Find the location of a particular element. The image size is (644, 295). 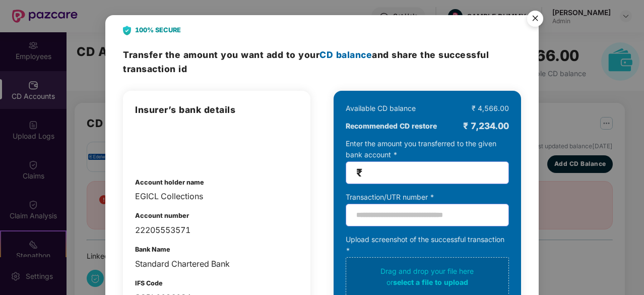

b: Bank Name is located at coordinates (153, 249).